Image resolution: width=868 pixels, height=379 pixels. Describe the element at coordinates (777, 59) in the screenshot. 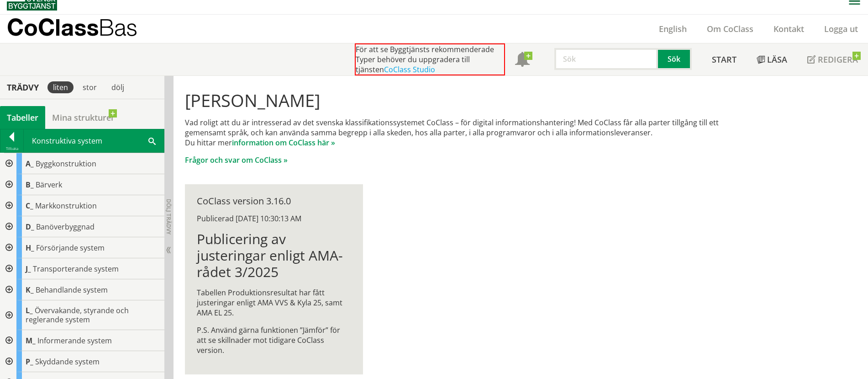

I see `span: Läsa` at that location.